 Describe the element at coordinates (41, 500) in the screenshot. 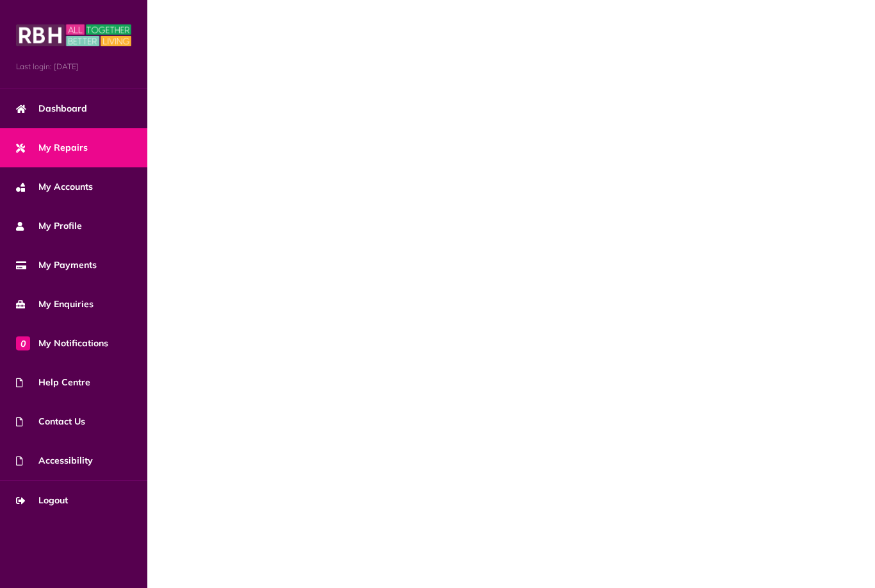

I see `span: Logout` at that location.